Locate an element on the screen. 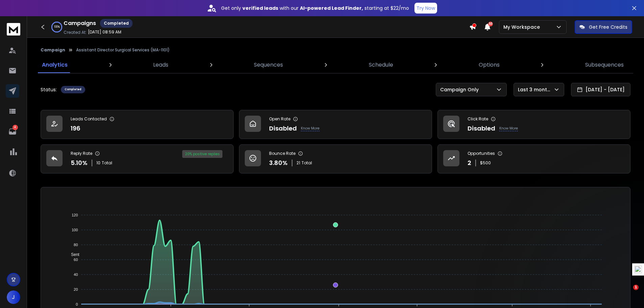 The image size is (644, 308). p: Bounce Rate is located at coordinates (282, 154).